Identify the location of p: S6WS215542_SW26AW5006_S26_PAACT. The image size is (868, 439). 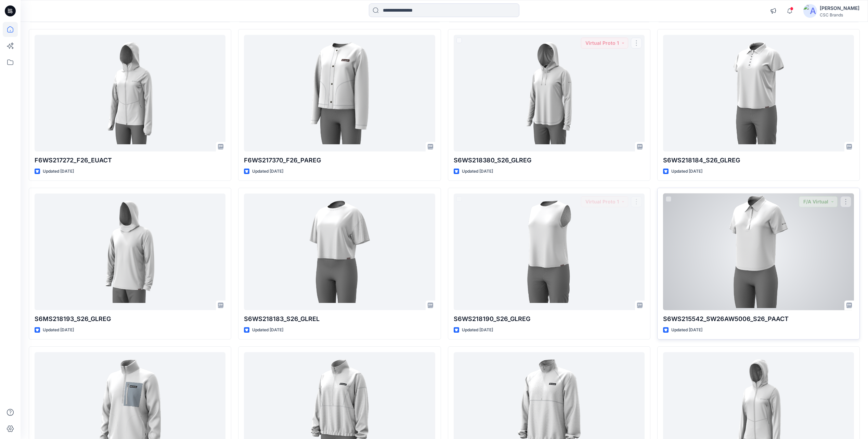
(759, 319).